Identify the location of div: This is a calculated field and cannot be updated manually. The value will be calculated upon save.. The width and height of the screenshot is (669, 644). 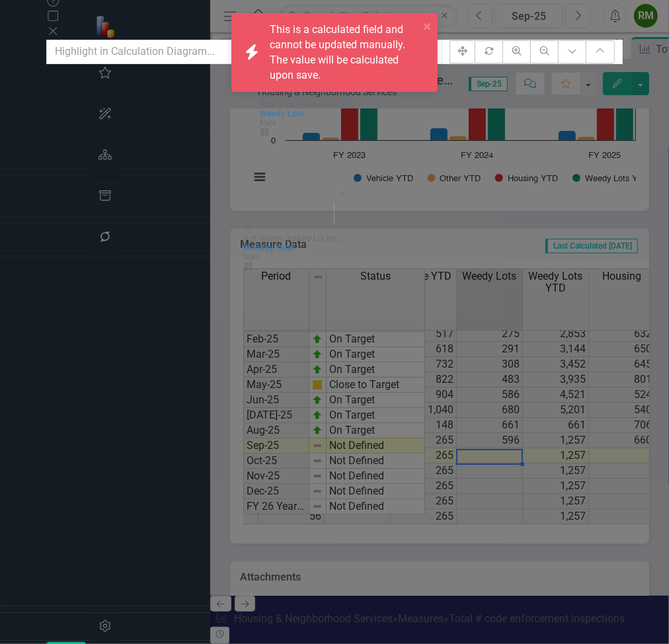
(344, 52).